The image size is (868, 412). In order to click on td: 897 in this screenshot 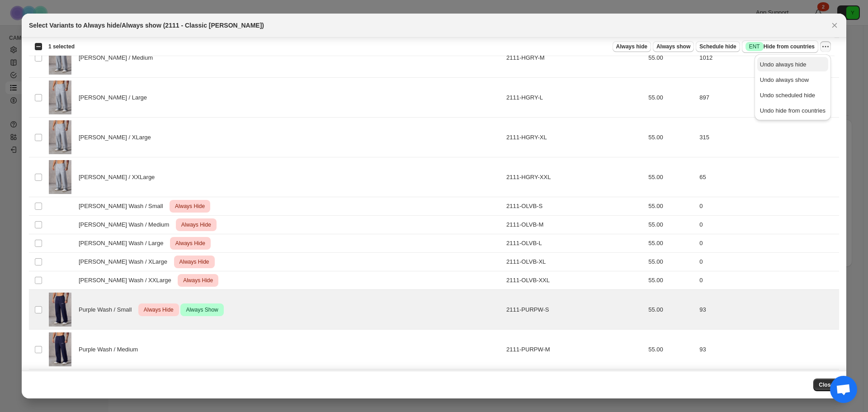, I will do `click(768, 98)`.